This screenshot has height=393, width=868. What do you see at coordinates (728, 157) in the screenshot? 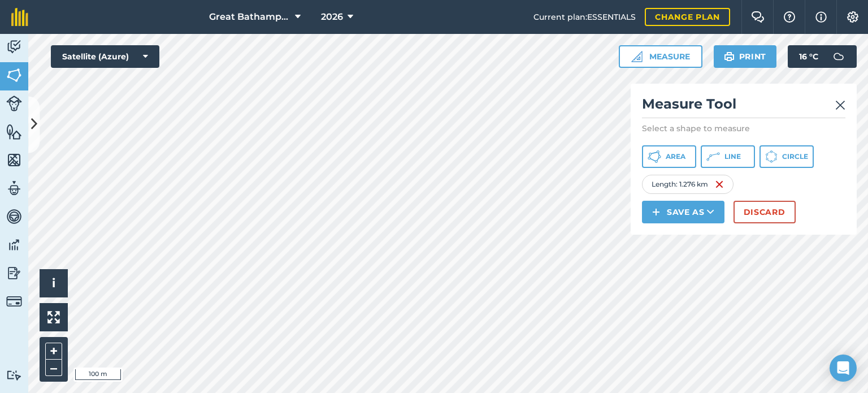
I see `button: Line` at bounding box center [728, 157].